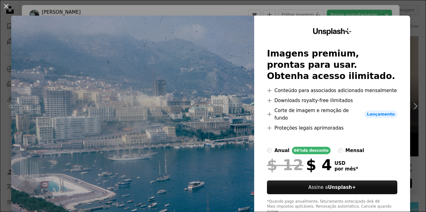  Describe the element at coordinates (342, 187) in the screenshot. I see `strong: Unsplash+` at that location.